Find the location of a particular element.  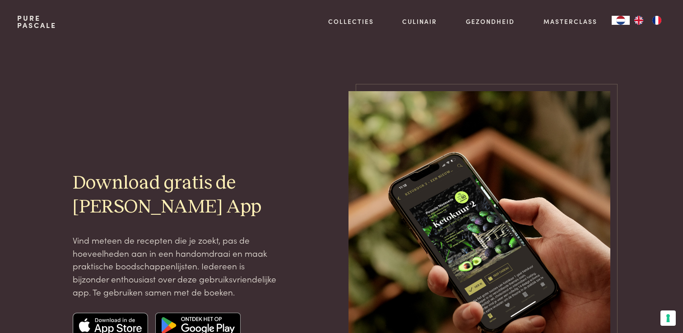

a: Culinair is located at coordinates (419, 21).